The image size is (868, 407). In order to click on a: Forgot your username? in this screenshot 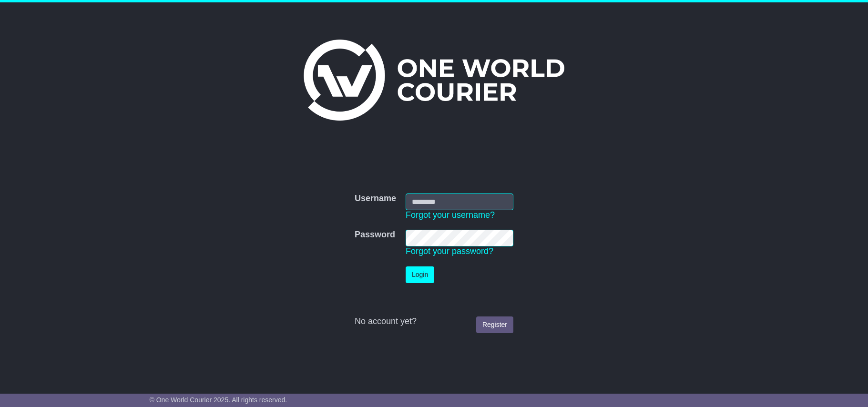, I will do `click(450, 215)`.